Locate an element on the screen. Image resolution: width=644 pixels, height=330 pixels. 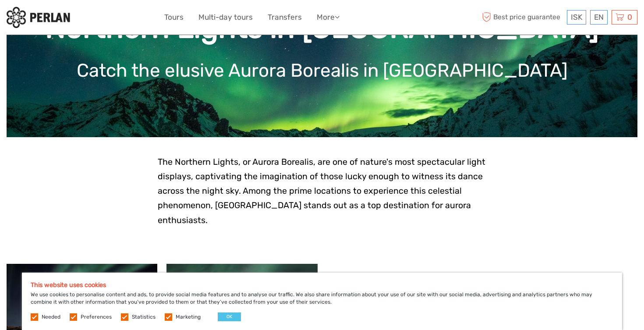
label: Preferences is located at coordinates (96, 317).